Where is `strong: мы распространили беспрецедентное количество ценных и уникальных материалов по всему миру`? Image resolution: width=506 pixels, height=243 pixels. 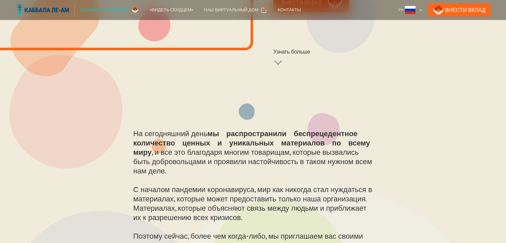 strong: мы распространили беспрецедентное количество ценных и уникальных материалов по всему миру is located at coordinates (252, 143).